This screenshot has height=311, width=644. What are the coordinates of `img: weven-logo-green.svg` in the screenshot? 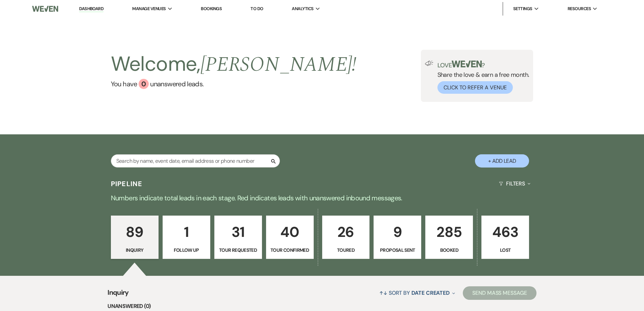 It's located at (467, 64).